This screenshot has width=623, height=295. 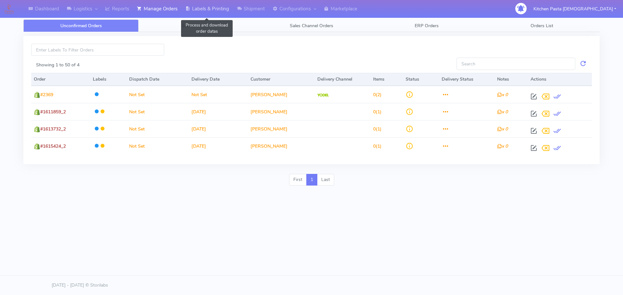 I want to click on th: Items, so click(x=386, y=79).